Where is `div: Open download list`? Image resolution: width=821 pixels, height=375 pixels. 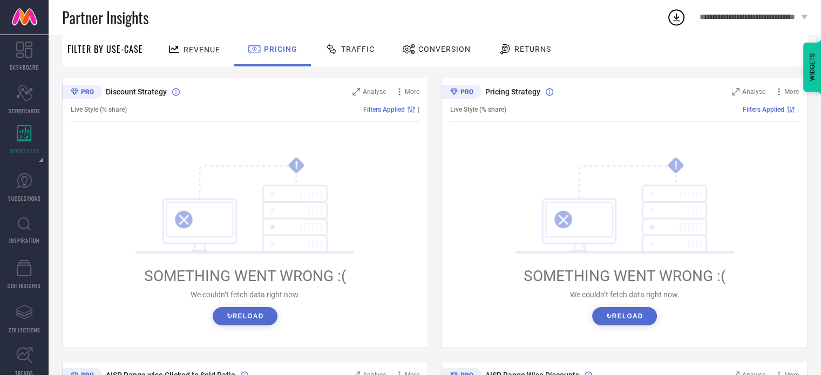 div: Open download list is located at coordinates (676, 17).